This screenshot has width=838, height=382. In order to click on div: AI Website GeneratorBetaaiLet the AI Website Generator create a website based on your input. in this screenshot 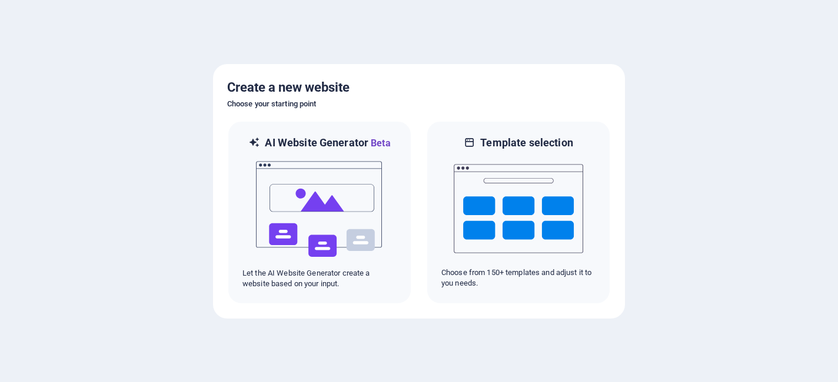, I will do `click(319, 212)`.